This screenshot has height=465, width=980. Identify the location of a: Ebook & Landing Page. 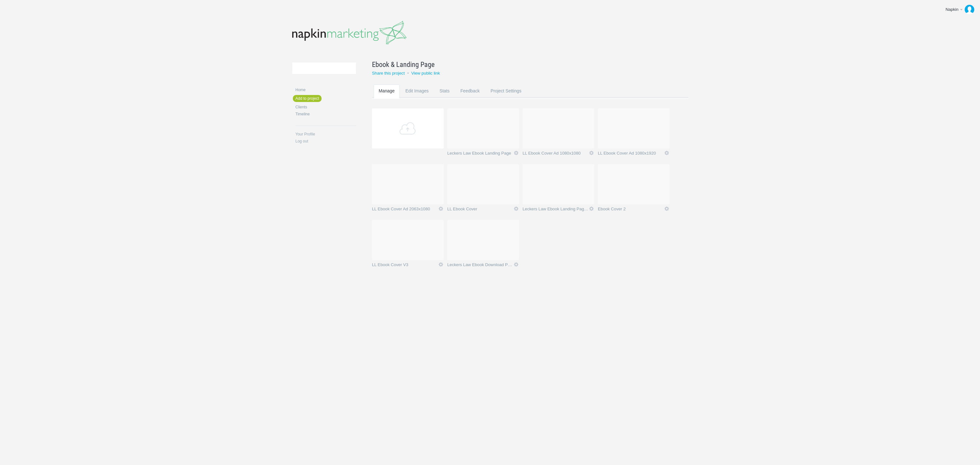
(522, 65).